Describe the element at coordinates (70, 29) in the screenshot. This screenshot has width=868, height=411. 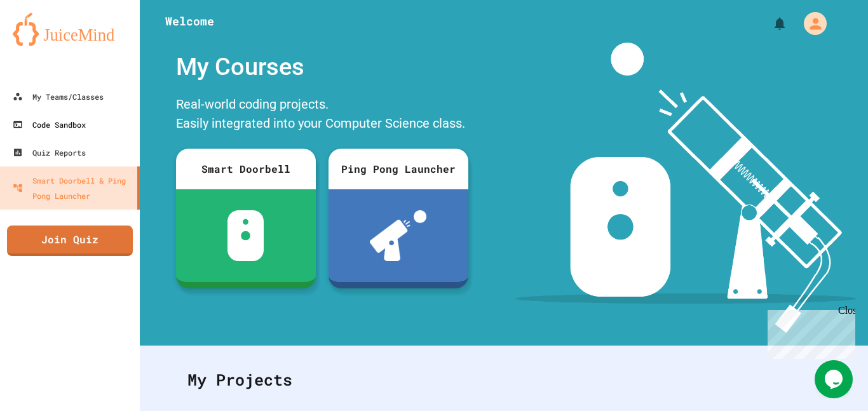
I see `img: logo-orange.svg` at that location.